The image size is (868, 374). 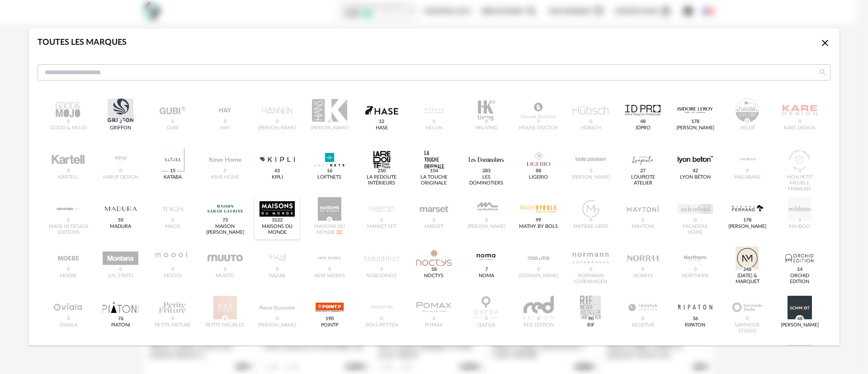 What do you see at coordinates (642, 128) in the screenshot?
I see `div: IDPRO` at bounding box center [642, 128].